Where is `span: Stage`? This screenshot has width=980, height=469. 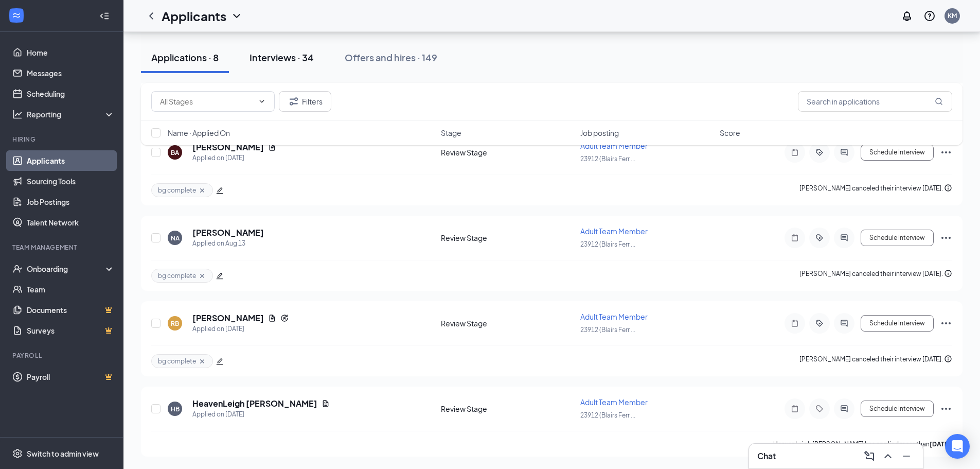
span: Stage is located at coordinates (451, 133).